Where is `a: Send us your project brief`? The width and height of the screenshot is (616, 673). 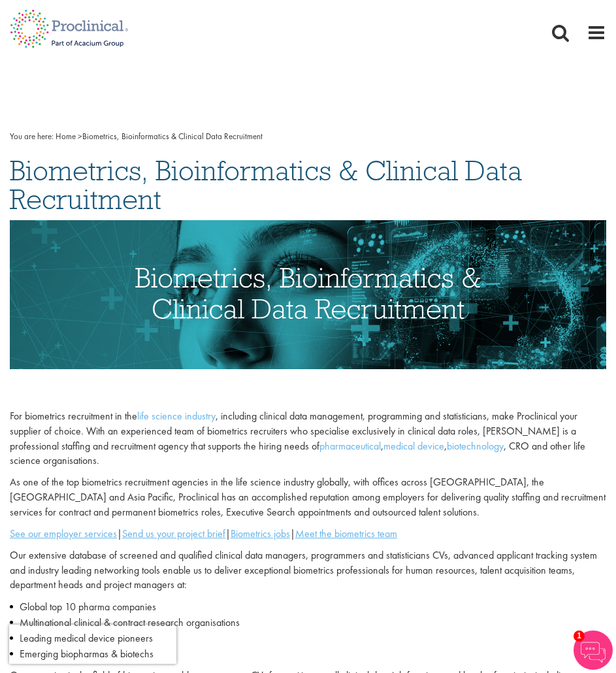 a: Send us your project brief is located at coordinates (174, 533).